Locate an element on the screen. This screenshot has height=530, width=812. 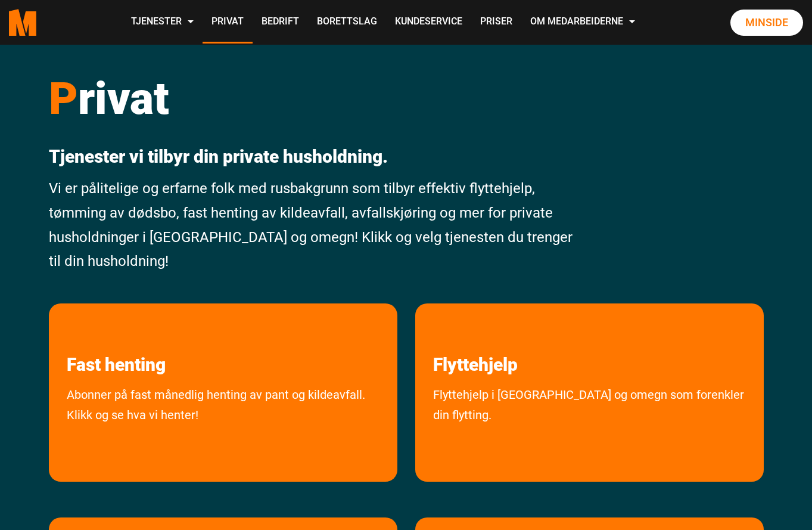
a: Privat is located at coordinates (228, 22).